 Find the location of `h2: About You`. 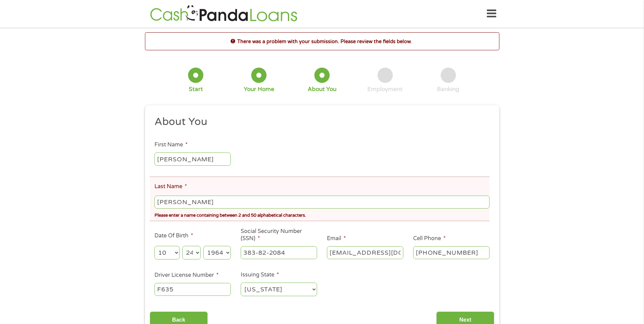

h2: About You is located at coordinates (320, 122).